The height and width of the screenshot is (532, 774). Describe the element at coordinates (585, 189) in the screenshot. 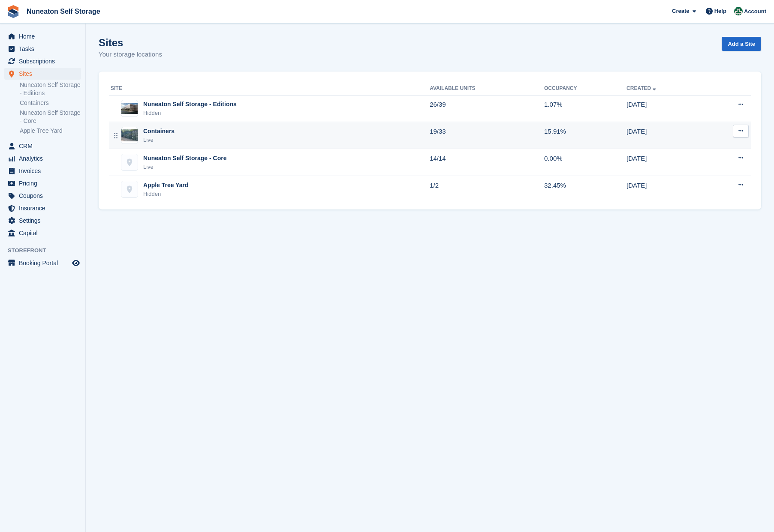

I see `td: 32.45%` at that location.